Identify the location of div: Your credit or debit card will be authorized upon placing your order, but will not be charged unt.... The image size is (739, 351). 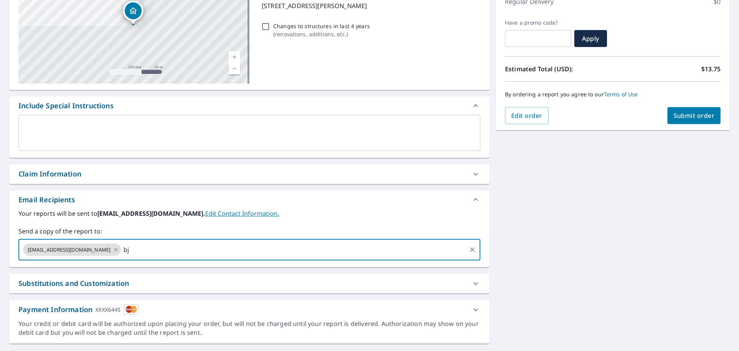
(249, 328).